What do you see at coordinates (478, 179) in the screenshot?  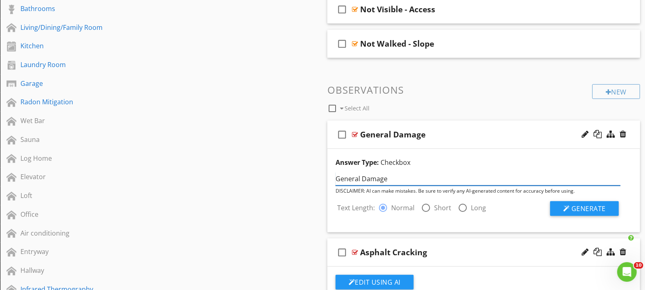 I see `input: Enter a few words (ex: leaky kitchen faucet)` at bounding box center [478, 179].